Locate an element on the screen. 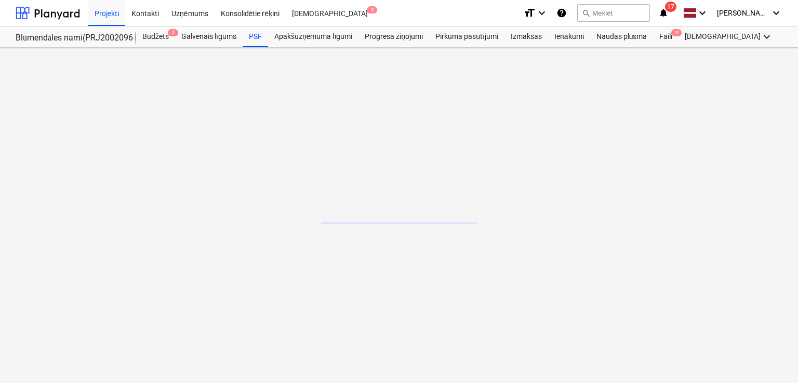 This screenshot has width=798, height=383. div: Progresa ziņojumi is located at coordinates (394, 37).